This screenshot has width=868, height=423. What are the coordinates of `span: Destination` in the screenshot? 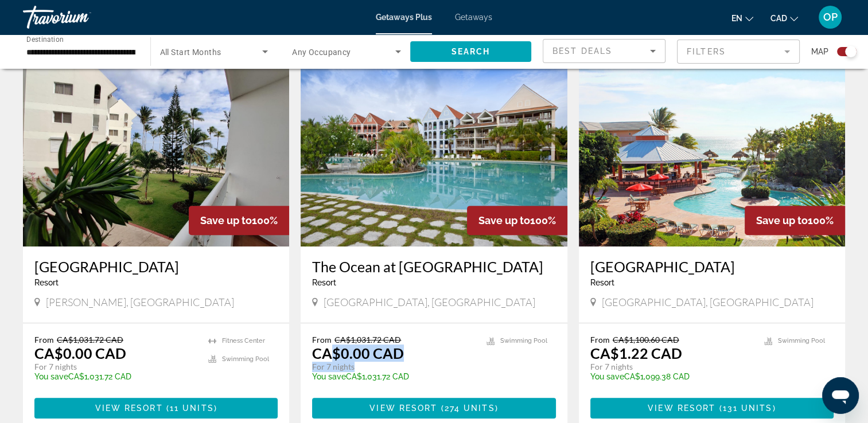 It's located at (45, 39).